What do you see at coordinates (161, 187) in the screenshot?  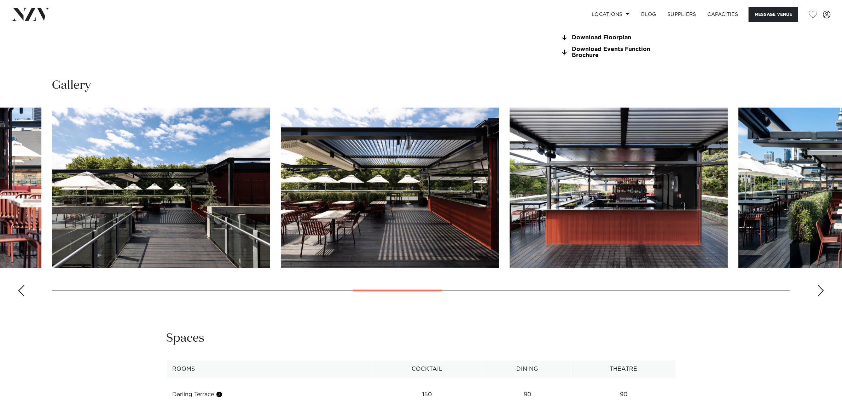 I see `img: Outdoor area at Darling on Drake` at bounding box center [161, 187].